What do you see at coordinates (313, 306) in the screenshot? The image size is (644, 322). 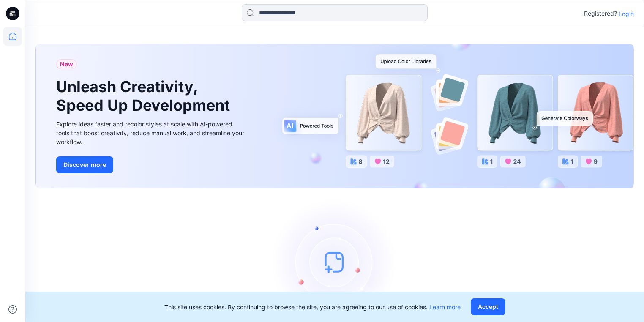 I see `p: This site uses cookies. By continuing to browse the site, you are agreeing to our use of cookies.` at bounding box center [313, 306].